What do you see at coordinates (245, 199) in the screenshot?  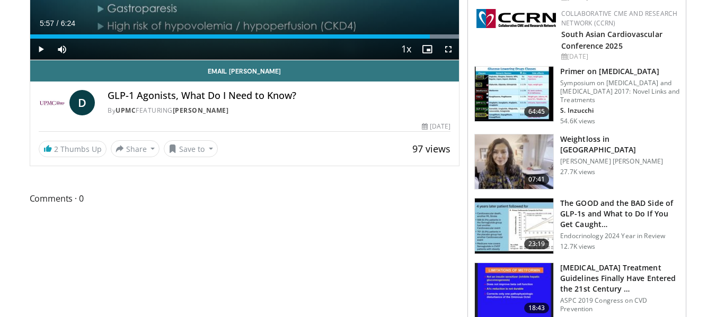 I see `span: Comments 0` at bounding box center [245, 199].